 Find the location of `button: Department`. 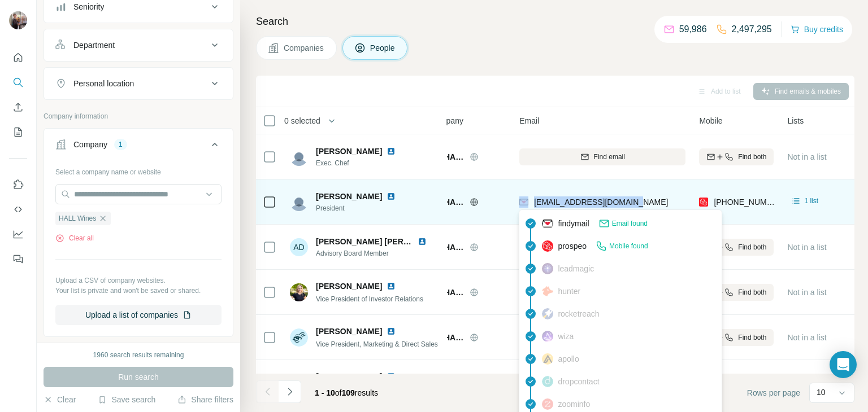

button: Department is located at coordinates (138, 45).